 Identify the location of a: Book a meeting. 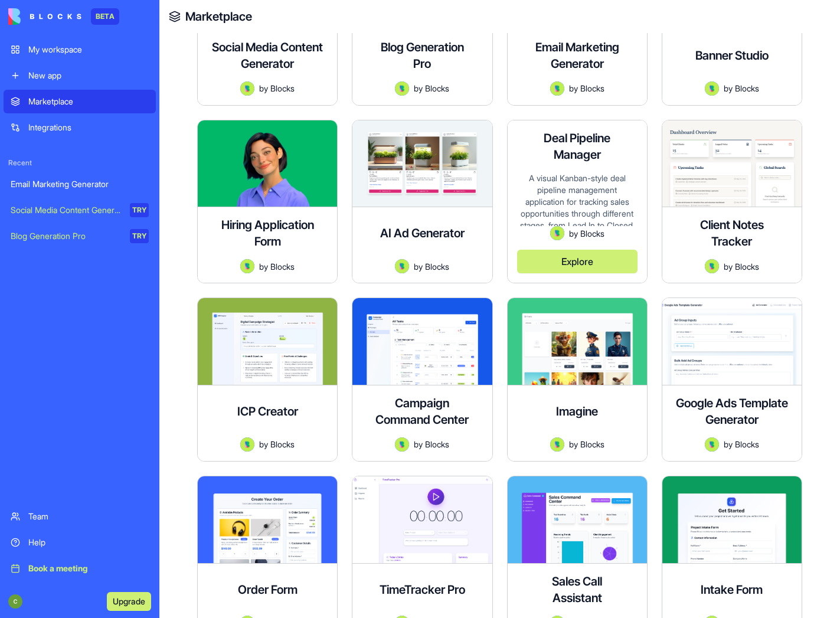
(79, 568).